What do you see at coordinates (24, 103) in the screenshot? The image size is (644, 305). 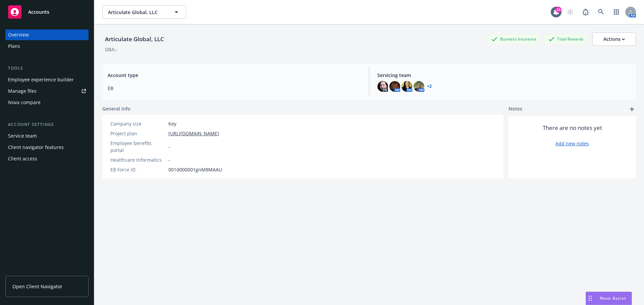 I see `div: Nova compare` at bounding box center [24, 103].